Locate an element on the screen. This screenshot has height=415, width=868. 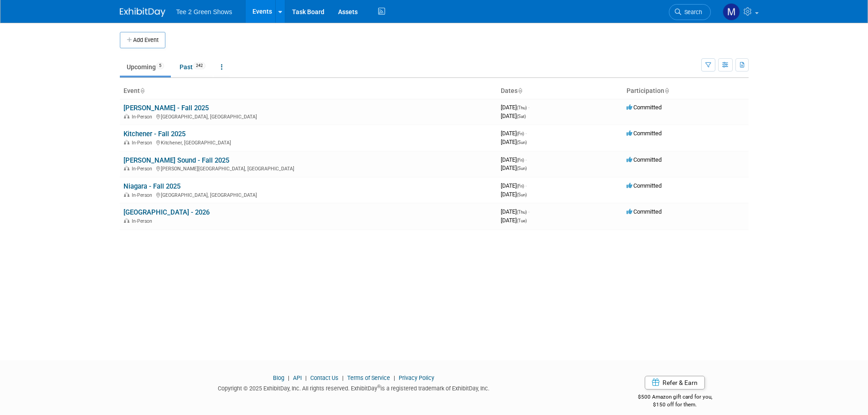
div: $500 Amazon gift card for you, is located at coordinates (675, 397).